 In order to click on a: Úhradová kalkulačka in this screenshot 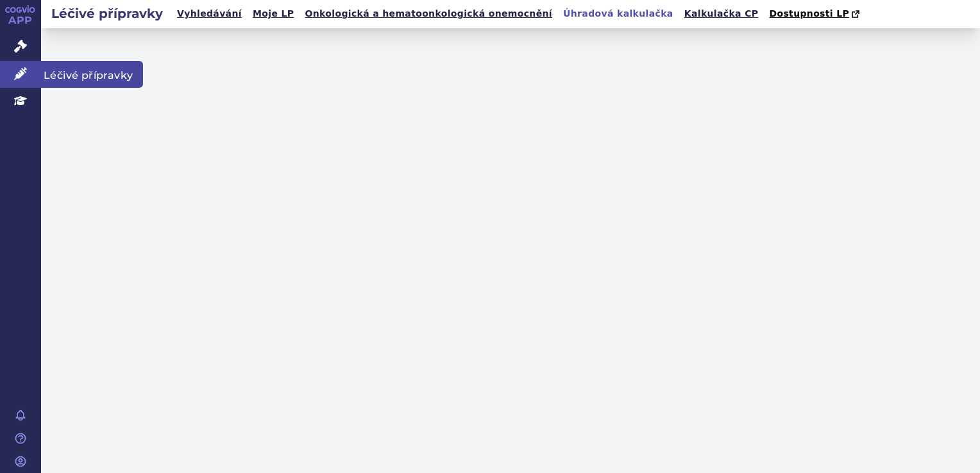, I will do `click(618, 14)`.